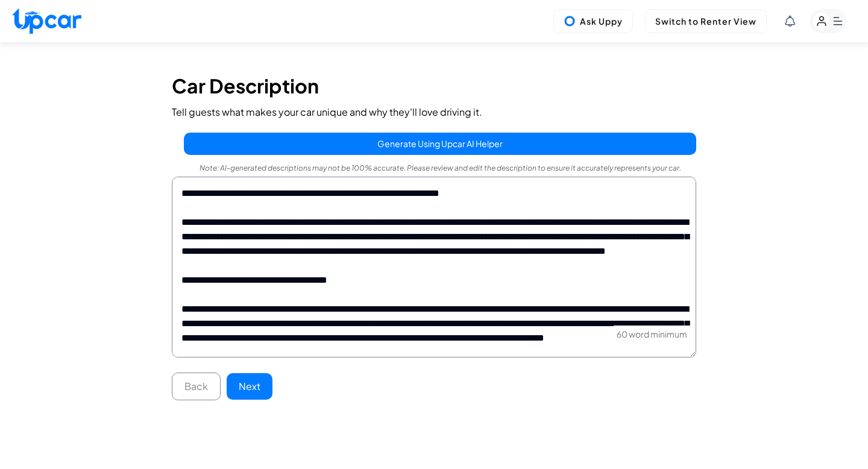 The height and width of the screenshot is (469, 868). What do you see at coordinates (440, 143) in the screenshot?
I see `button: Generate Using Upcar AI Helper` at bounding box center [440, 143].